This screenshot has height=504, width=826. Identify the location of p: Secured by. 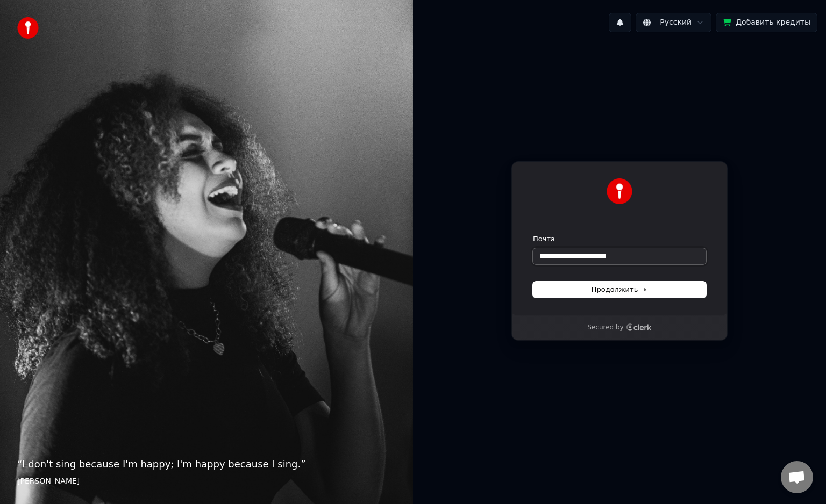
(606, 329).